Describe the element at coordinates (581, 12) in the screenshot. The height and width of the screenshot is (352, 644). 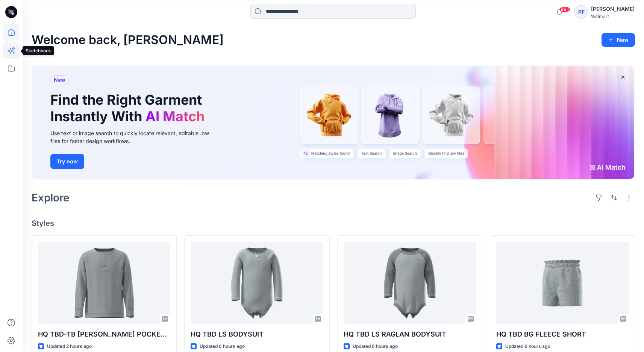
I see `div: PF` at that location.